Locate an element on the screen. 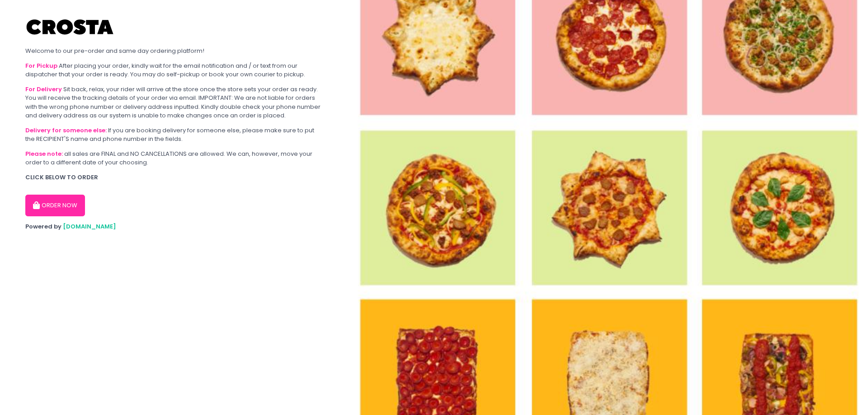 This screenshot has width=868, height=415. div: Sit back, relax, your rider will arrive at the store once the store sets your order as ready. You... is located at coordinates (173, 102).